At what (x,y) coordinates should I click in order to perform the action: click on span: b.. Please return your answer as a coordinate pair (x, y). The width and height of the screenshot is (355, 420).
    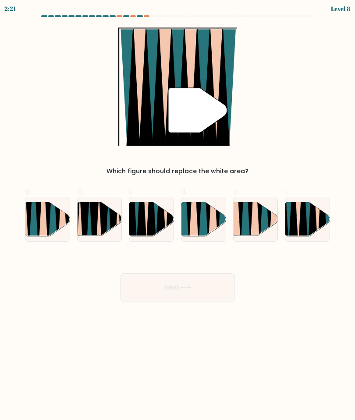
    Looking at the image, I should click on (80, 191).